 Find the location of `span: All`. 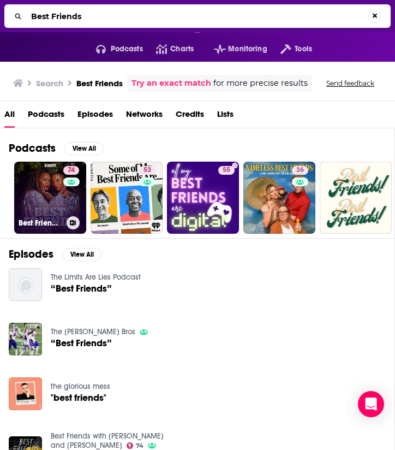

span: All is located at coordinates (9, 116).